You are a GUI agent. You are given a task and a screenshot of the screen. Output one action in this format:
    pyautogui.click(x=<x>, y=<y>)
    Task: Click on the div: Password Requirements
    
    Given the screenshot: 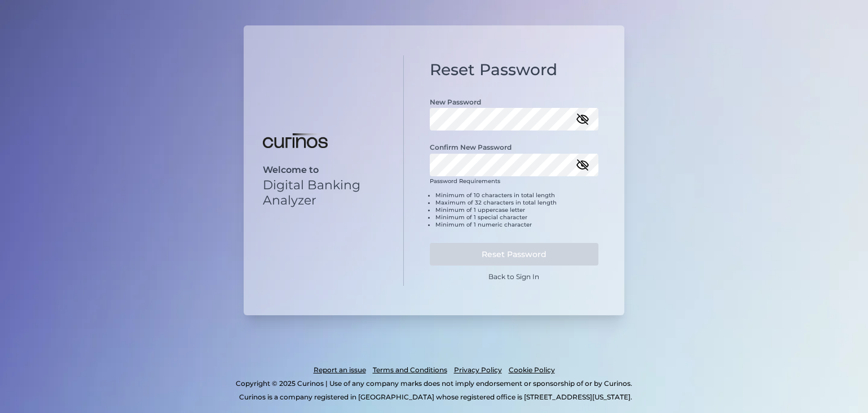 What is the action you would take?
    pyautogui.click(x=514, y=207)
    